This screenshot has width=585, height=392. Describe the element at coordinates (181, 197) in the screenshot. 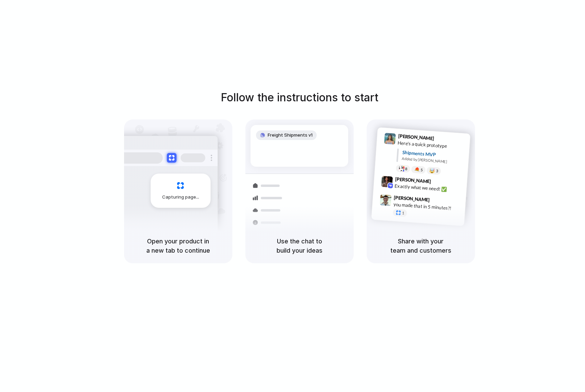

I see `span: Capturing page` at that location.